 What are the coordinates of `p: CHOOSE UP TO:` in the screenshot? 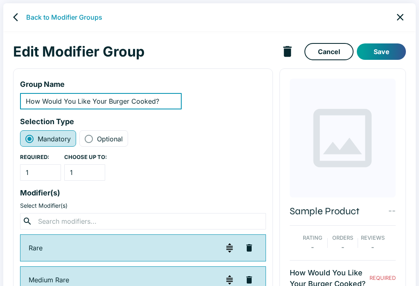 It's located at (86, 157).